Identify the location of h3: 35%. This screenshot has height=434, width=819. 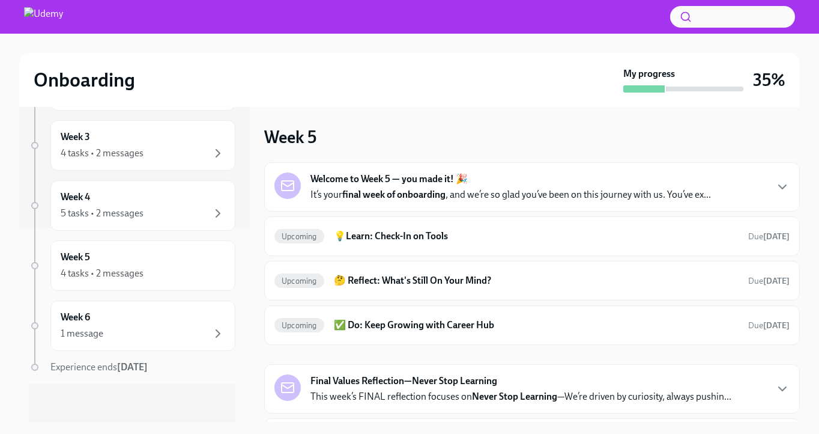
(769, 80).